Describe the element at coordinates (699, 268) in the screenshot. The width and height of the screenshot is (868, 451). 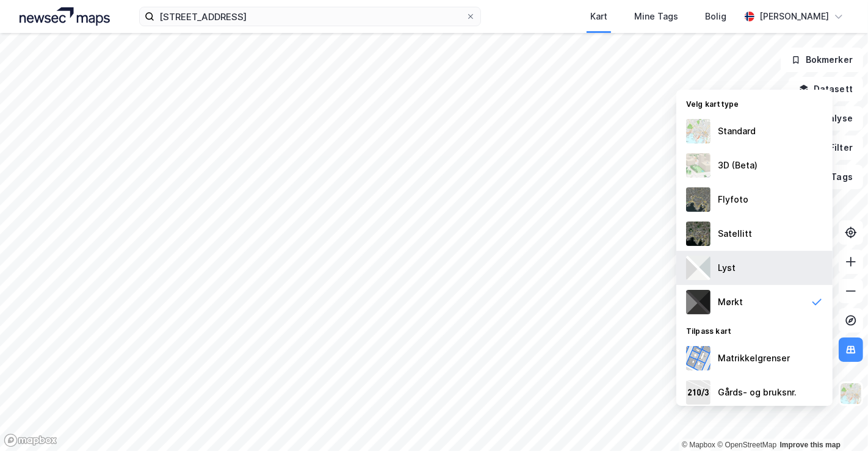
I see `img: luj3wr1y2y3+OchiMxRmMxRlscgabnMEmZ7DJGWxyBpucwSZnsMkZbHIGm5zBJmewyRlscgabnMEmZ7DJGWxyBpucwSZnsMkZ...` at that location.